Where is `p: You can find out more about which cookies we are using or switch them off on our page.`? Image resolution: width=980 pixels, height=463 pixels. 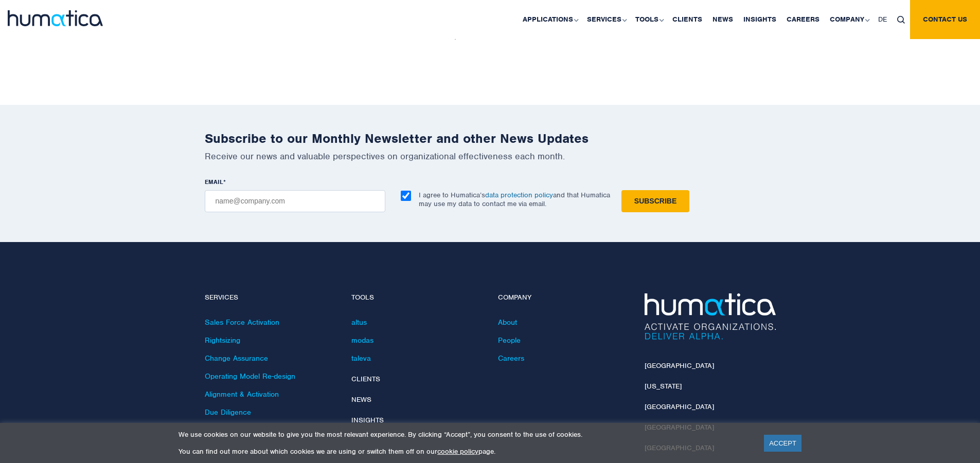
p: You can find out more about which cookies we are using or switch them off on our page. is located at coordinates (464, 452).